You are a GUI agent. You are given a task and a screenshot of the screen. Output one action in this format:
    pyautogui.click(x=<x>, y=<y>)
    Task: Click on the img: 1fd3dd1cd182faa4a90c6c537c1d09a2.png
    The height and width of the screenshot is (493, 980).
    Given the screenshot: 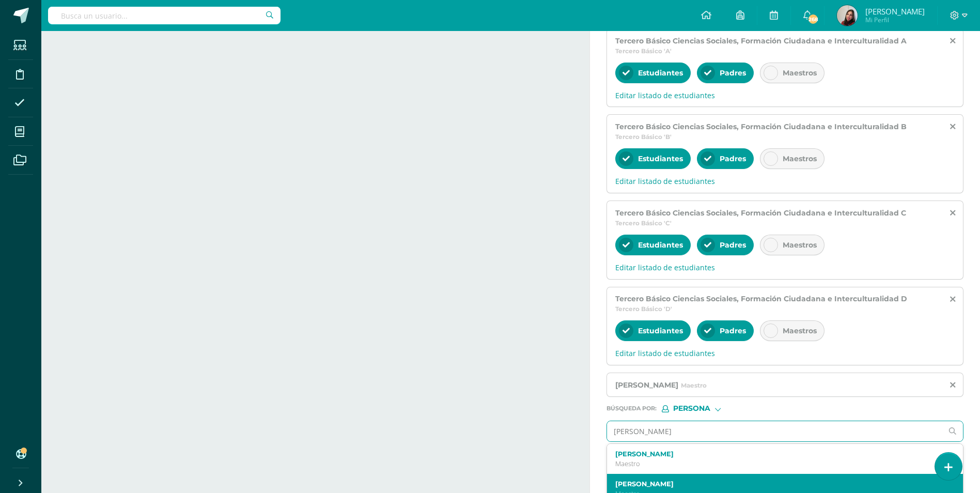 What is the action you would take?
    pyautogui.click(x=848, y=15)
    